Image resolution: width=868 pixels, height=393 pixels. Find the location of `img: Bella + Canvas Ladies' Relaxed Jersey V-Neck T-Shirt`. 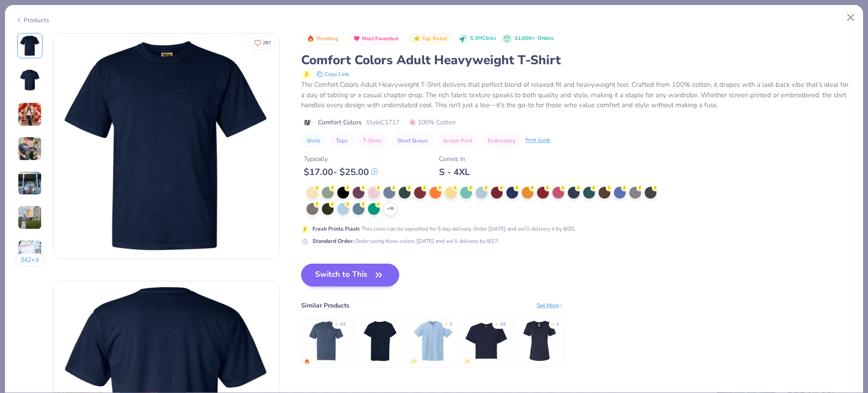

img: Bella + Canvas Ladies' Relaxed Jersey V-Neck T-Shirt is located at coordinates (540, 341).